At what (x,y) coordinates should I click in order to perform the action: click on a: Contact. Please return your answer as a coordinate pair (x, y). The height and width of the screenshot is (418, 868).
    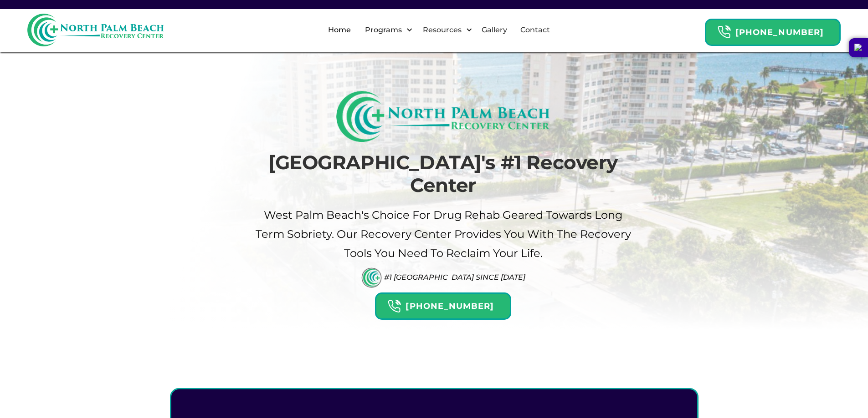
    Looking at the image, I should click on (535, 30).